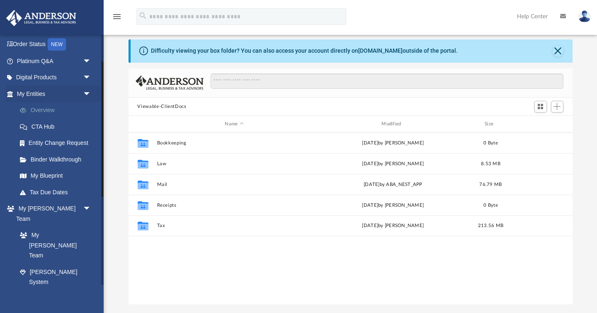 Image resolution: width=597 pixels, height=313 pixels. What do you see at coordinates (491, 184) in the screenshot?
I see `span: 76.79 MB` at bounding box center [491, 184].